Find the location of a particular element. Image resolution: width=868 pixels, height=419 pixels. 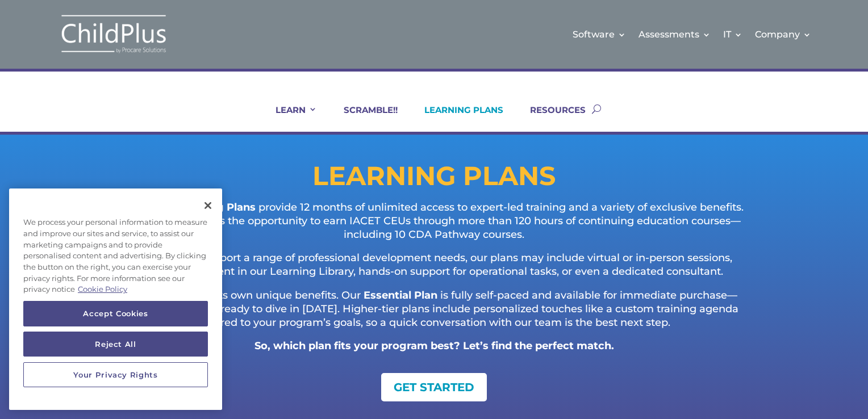

a: Assessments is located at coordinates (674, 34).